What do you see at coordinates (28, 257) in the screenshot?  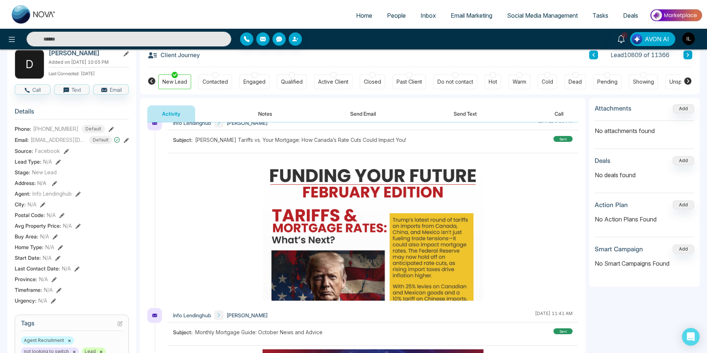 I see `span: Start Date :` at bounding box center [28, 257].